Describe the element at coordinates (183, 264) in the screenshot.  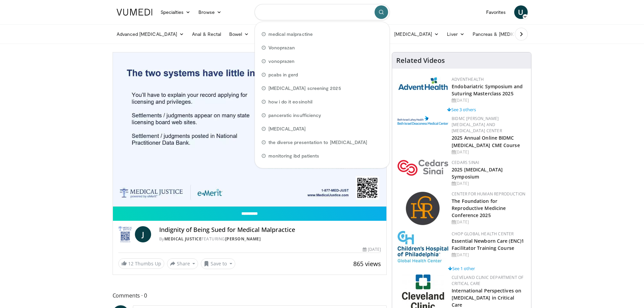
I see `button: Share` at that location.